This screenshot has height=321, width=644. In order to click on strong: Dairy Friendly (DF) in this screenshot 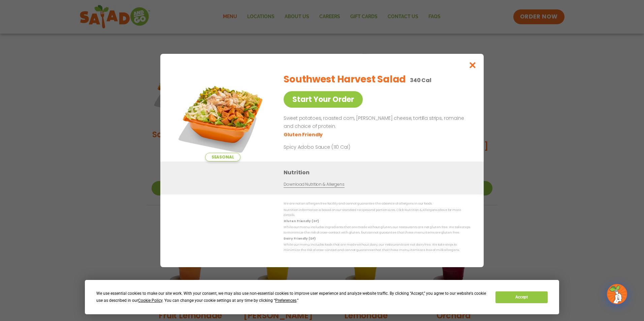, I will do `click(299, 239)`.